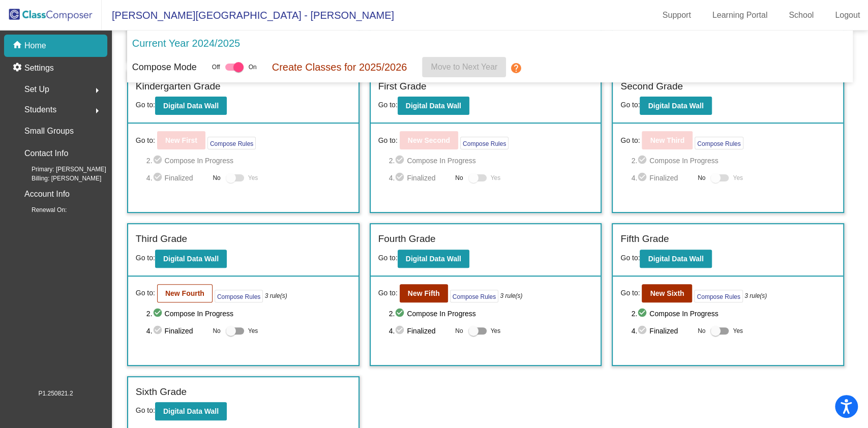  I want to click on b: New Third, so click(667, 140).